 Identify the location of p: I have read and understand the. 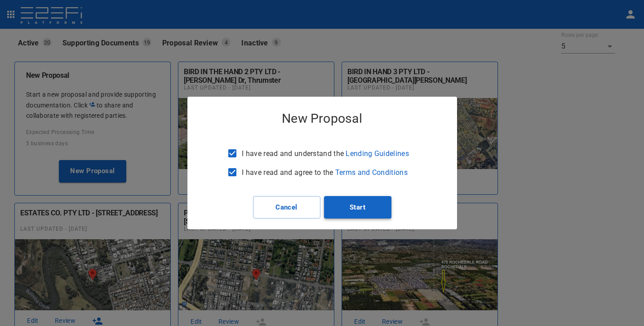
(326, 154).